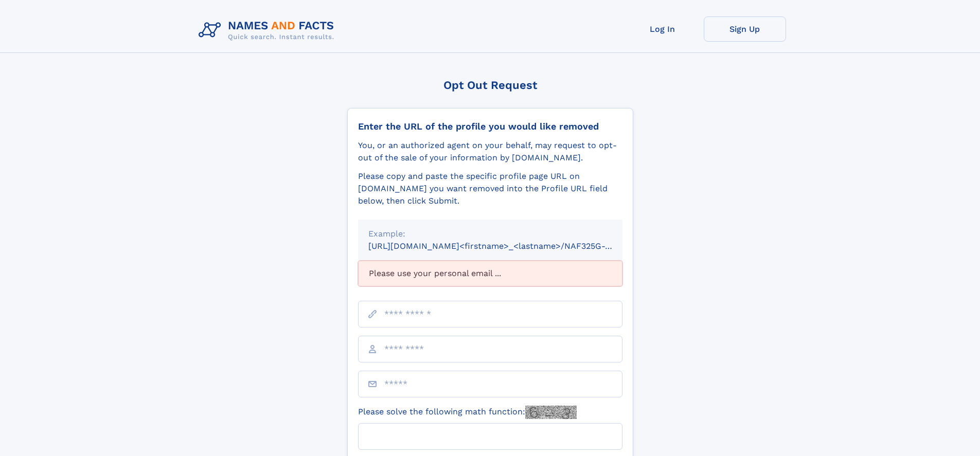 This screenshot has height=456, width=980. Describe the element at coordinates (467, 413) in the screenshot. I see `label: Please solve the following math function:` at that location.